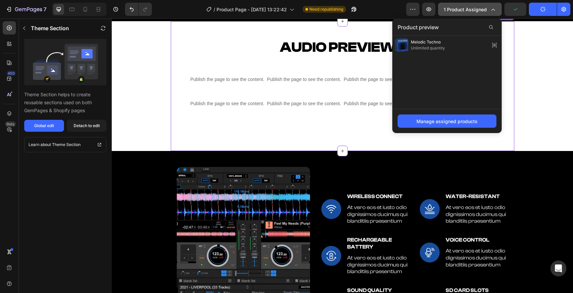 Image resolution: width=573 pixels, height=293 pixels. Describe the element at coordinates (65, 102) in the screenshot. I see `p: Theme Section helps to create reusable sections used on both GemPages & Shopify pages` at that location.